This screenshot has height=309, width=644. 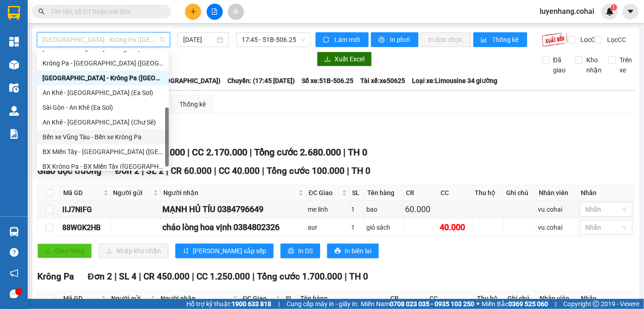 I want to click on span: CR 60.000, so click(x=191, y=171).